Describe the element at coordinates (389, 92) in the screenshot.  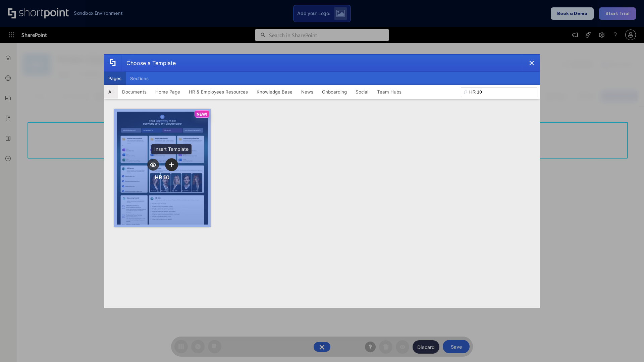
I see `button: Team Hubs` at that location.